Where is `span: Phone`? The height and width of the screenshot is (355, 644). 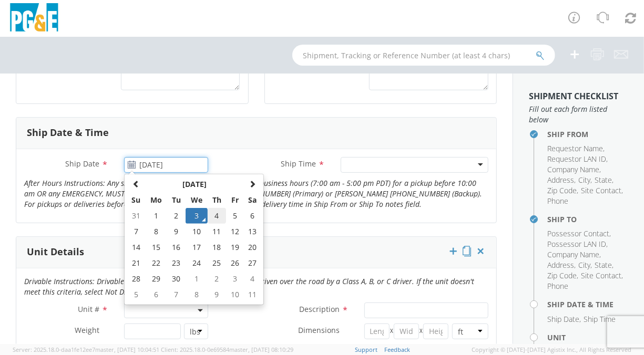
span: Phone is located at coordinates (558, 200).